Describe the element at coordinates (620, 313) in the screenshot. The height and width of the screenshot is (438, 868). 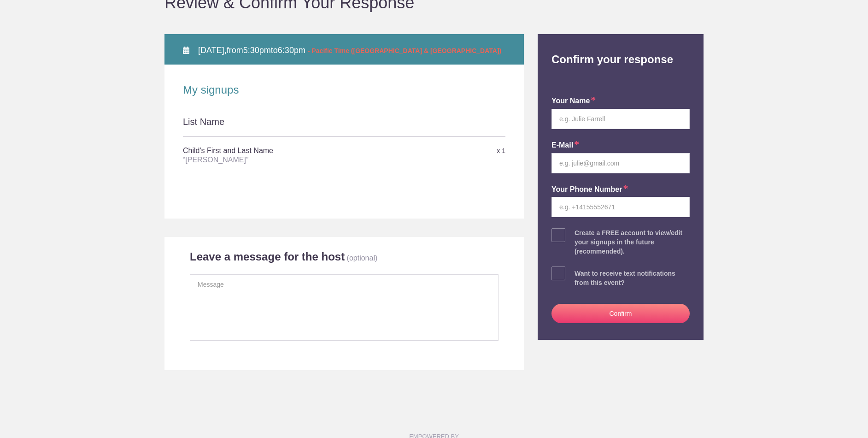
I see `button: Confirm` at that location.